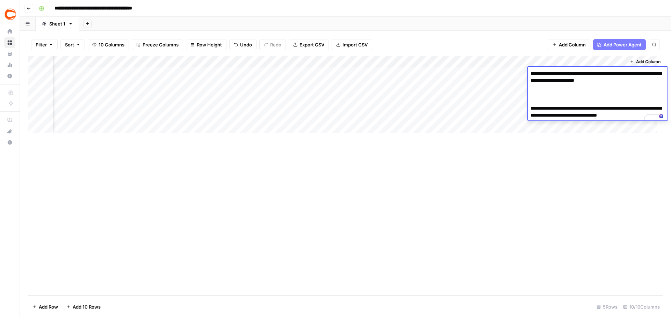  Describe the element at coordinates (57, 24) in the screenshot. I see `div: Sheet 1` at that location.